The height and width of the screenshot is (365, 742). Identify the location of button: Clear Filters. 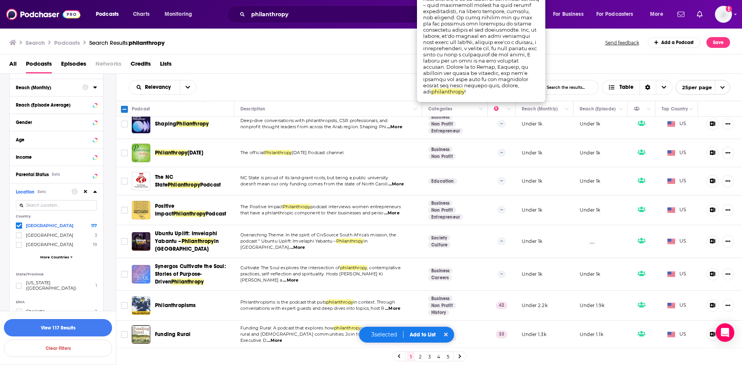
(58, 348).